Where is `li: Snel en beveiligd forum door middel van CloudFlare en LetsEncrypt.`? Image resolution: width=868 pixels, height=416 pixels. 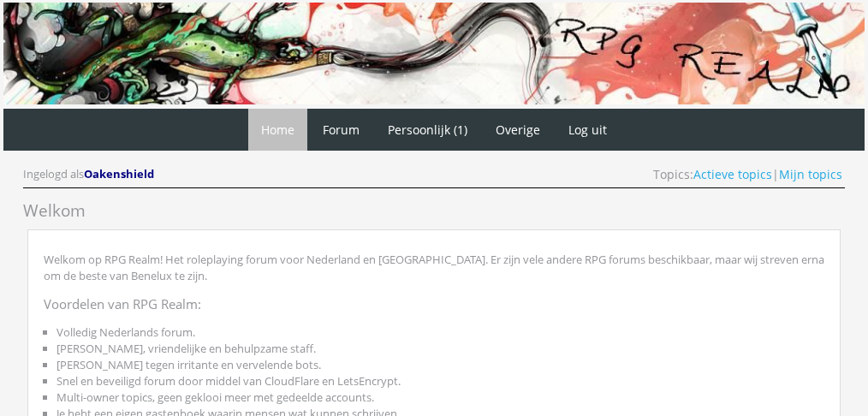
li: Snel en beveiligd forum door middel van CloudFlare en LetsEncrypt. is located at coordinates (440, 381).